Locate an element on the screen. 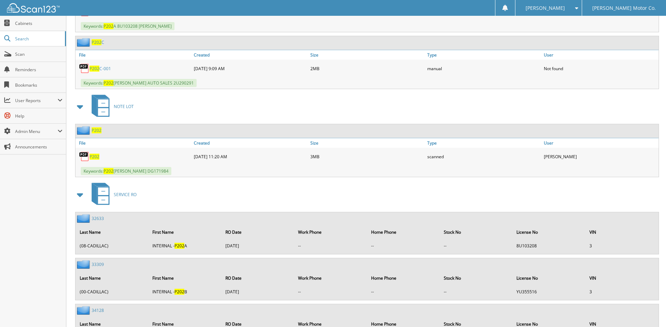 The height and width of the screenshot is (327, 666). span: NOTE LOT is located at coordinates (124, 106).